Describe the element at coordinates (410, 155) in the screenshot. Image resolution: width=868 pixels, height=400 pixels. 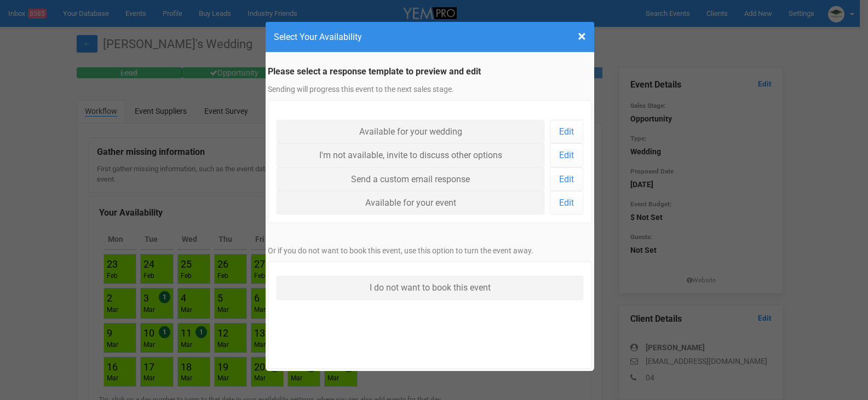
I see `a: I'm not available, invite to discuss other options` at that location.